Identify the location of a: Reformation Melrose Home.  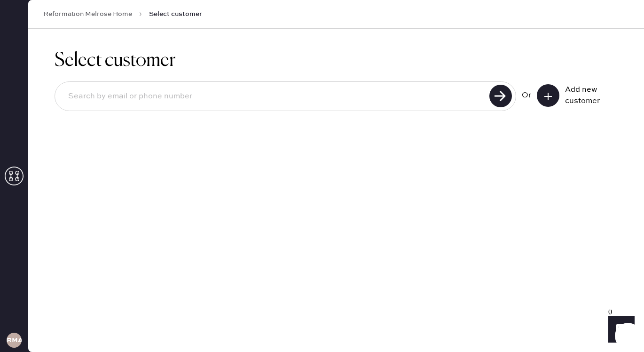
(88, 14).